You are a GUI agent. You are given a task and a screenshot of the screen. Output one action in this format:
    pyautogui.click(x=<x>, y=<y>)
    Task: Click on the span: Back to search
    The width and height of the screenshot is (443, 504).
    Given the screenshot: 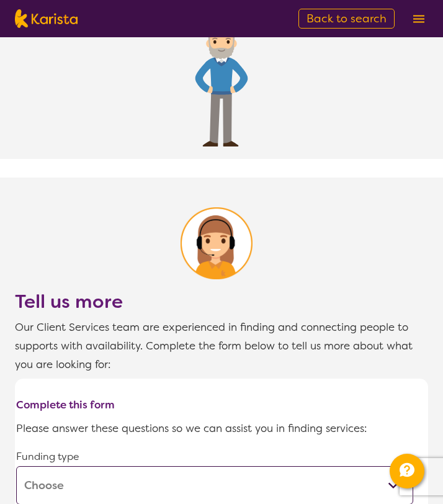 What is the action you would take?
    pyautogui.click(x=346, y=18)
    